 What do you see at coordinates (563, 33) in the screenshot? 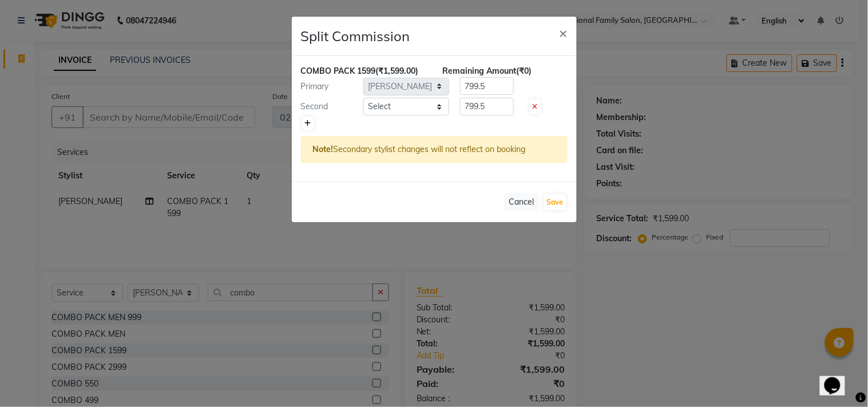
I see `button: Close` at bounding box center [563, 33].